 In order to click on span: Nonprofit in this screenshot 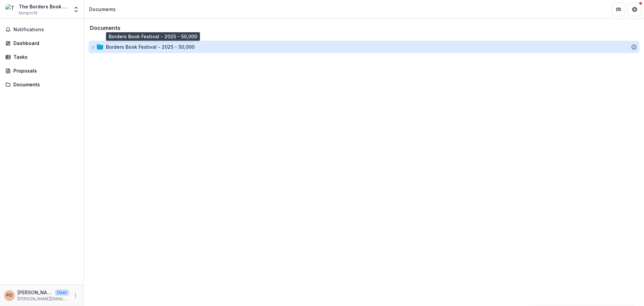, I will do `click(28, 13)`.